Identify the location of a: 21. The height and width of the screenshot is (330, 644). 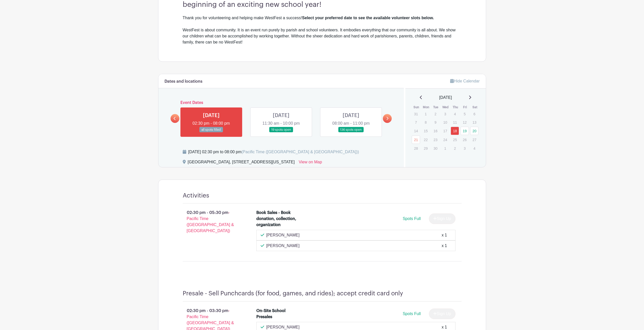
(415, 139).